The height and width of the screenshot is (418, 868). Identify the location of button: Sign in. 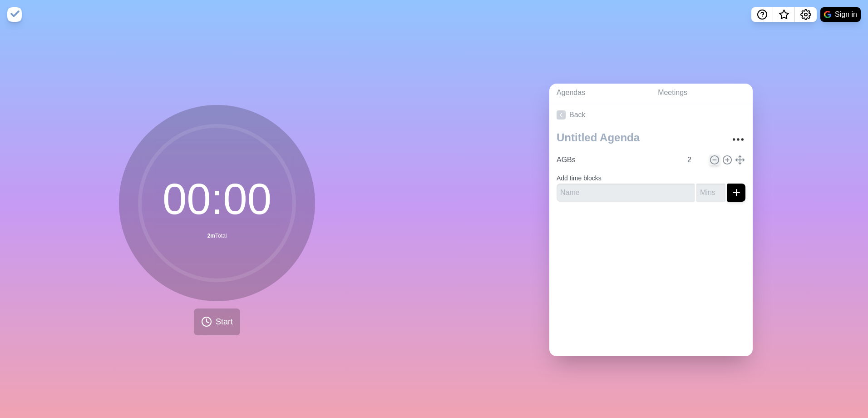
(840, 14).